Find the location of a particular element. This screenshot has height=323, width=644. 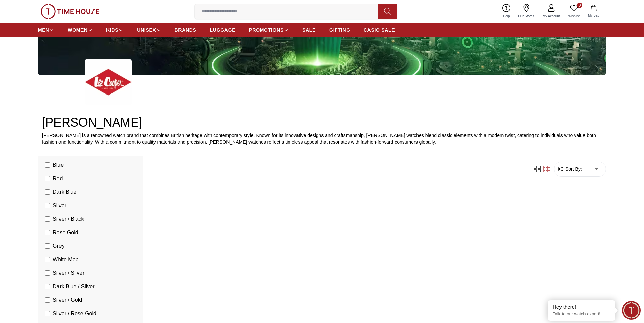

span: GIFTING is located at coordinates (339, 30).